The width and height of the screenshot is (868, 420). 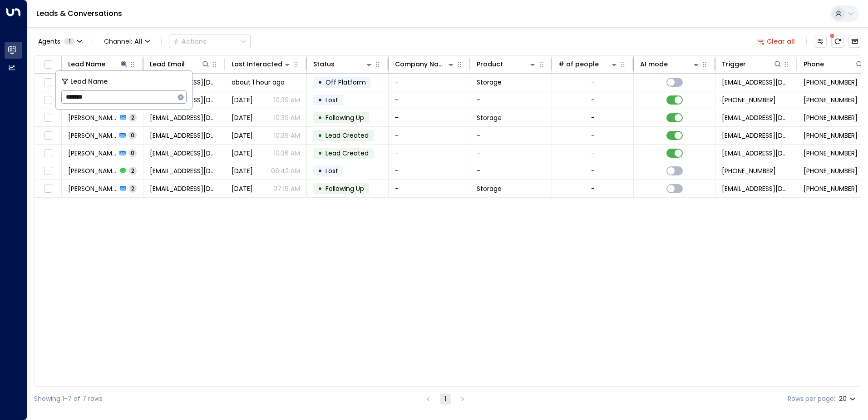 What do you see at coordinates (776, 41) in the screenshot?
I see `button: Clear all` at bounding box center [776, 41].